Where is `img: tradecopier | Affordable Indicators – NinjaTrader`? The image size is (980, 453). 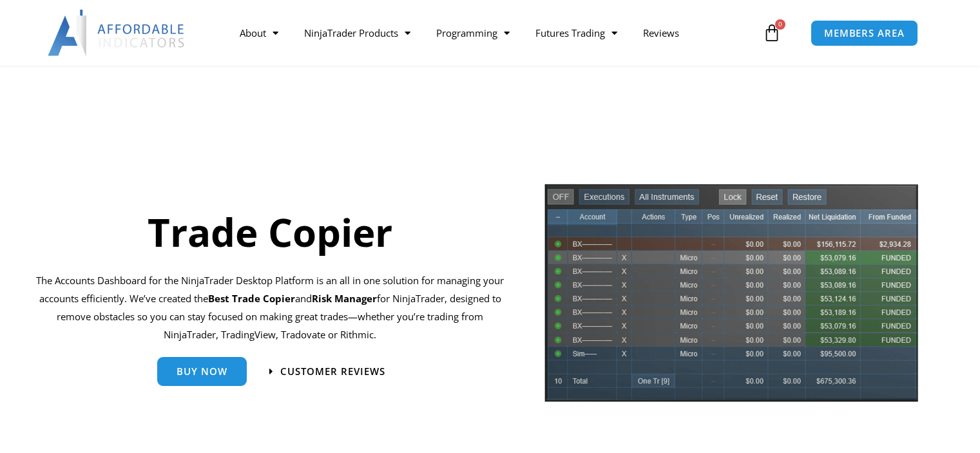
img: tradecopier | Affordable Indicators – NinjaTrader is located at coordinates (731, 298).